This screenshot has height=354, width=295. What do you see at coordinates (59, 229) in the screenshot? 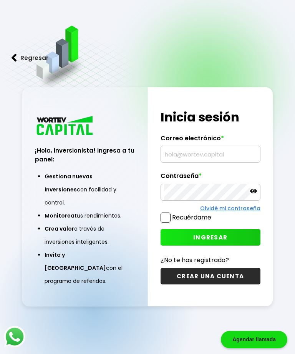
I see `span: Crea valor` at bounding box center [59, 229].